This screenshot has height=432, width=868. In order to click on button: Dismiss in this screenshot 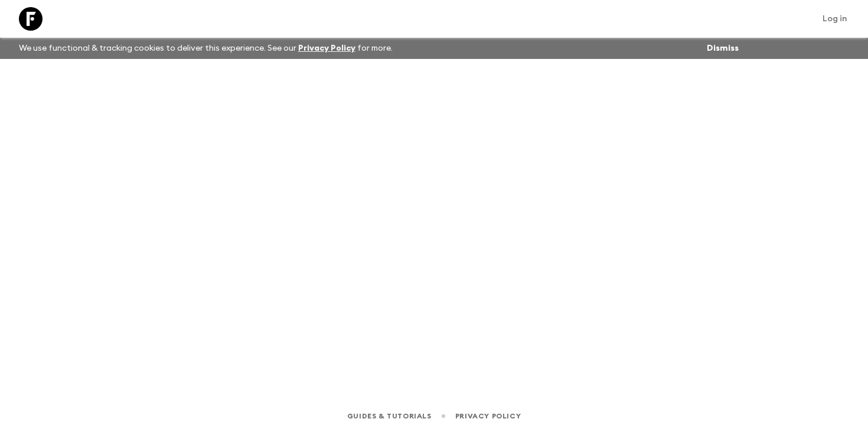, I will do `click(722, 48)`.